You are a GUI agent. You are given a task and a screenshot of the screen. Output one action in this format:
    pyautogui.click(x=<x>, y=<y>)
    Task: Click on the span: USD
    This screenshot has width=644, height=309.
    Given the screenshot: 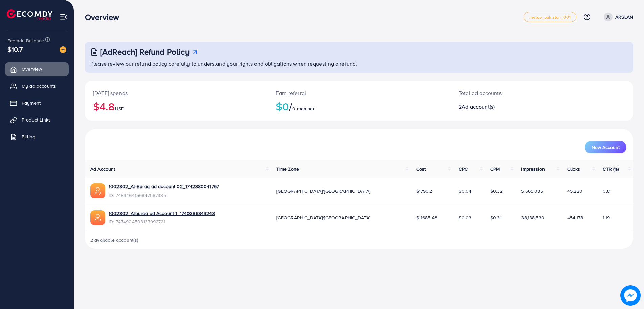 What is the action you would take?
    pyautogui.click(x=120, y=108)
    